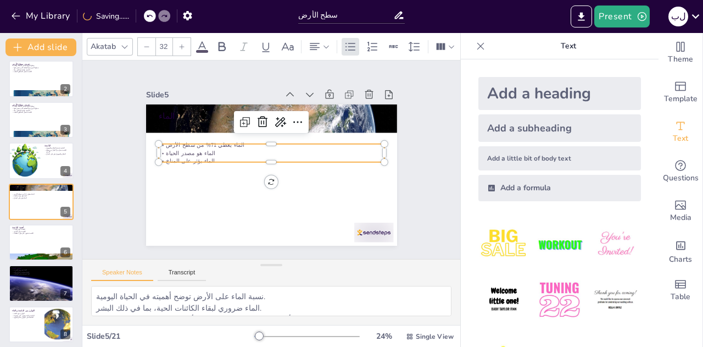 This screenshot has width=703, height=347. Describe the element at coordinates (680, 99) in the screenshot. I see `span: Template` at that location.